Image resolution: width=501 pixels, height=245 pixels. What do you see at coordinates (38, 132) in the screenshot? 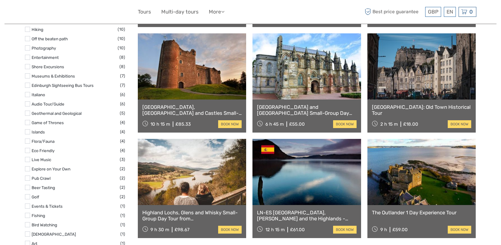
I see `a: Islands` at bounding box center [38, 132].